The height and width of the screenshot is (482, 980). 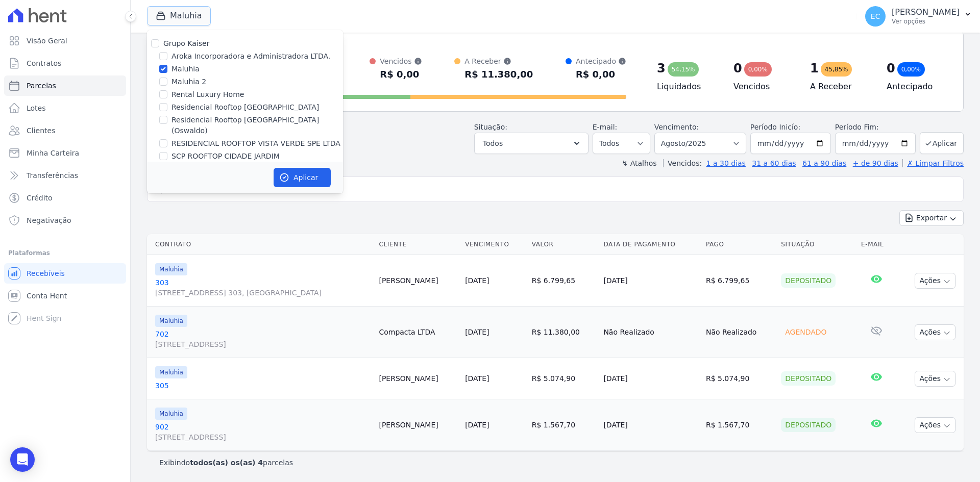 What do you see at coordinates (650, 332) in the screenshot?
I see `td: Não Realizado` at bounding box center [650, 332].